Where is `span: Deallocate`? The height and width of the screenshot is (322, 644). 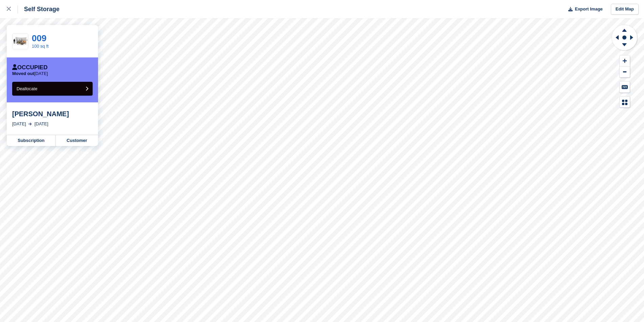
span: Deallocate is located at coordinates (26, 88).